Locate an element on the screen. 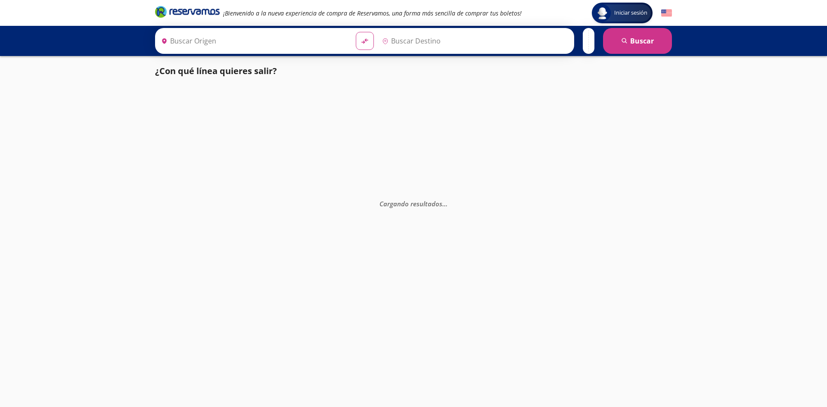 The image size is (827, 407). button: Buscar is located at coordinates (637, 41).